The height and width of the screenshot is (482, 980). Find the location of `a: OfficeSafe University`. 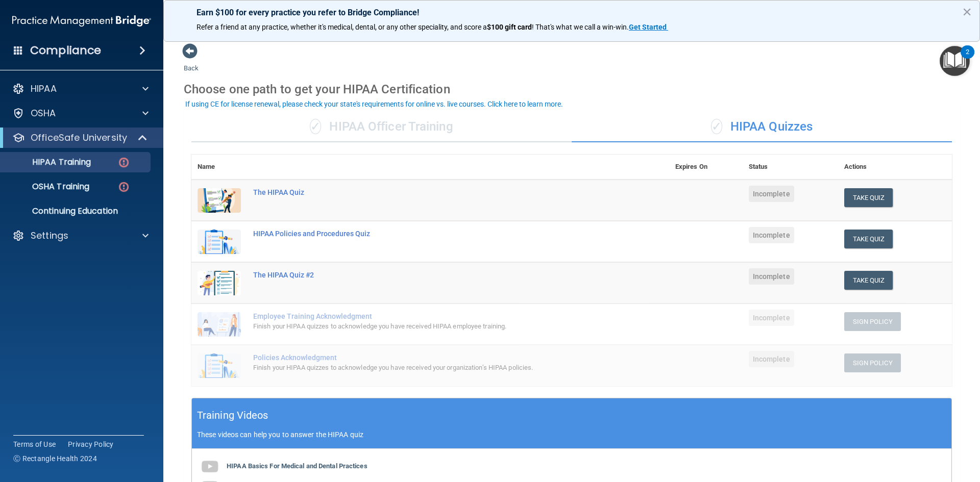

a: OfficeSafe University is located at coordinates (80, 138).